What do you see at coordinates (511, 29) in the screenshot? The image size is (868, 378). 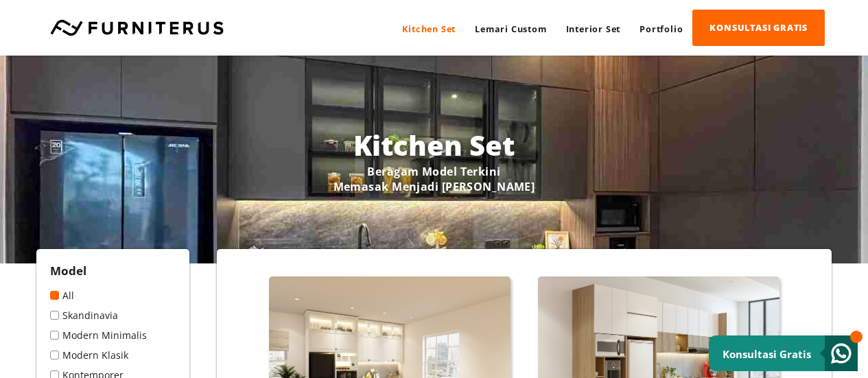 I see `a: Lemari Custom` at bounding box center [511, 29].